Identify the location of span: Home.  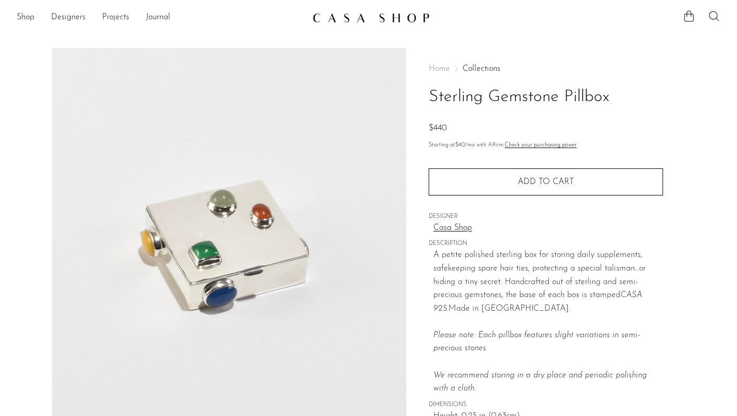
(439, 69).